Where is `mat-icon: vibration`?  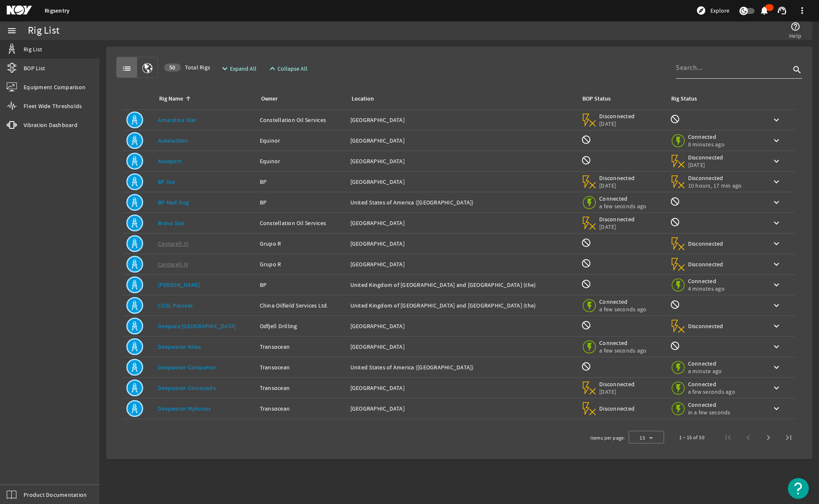
mat-icon: vibration is located at coordinates (12, 125).